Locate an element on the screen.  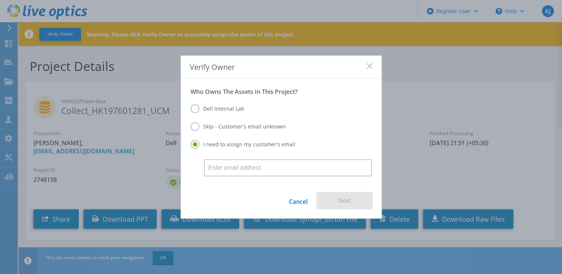
label: I need to assign my customer's email is located at coordinates (243, 145).